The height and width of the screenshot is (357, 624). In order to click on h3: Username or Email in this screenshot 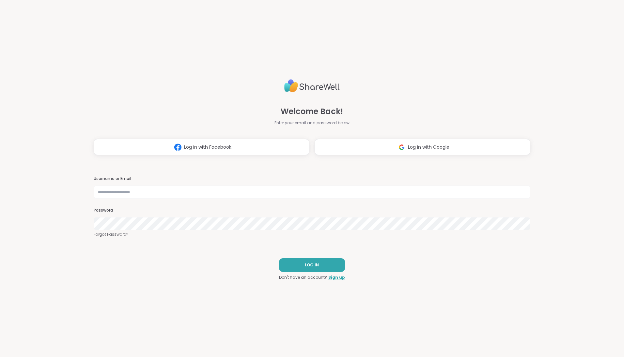, I will do `click(312, 179)`.